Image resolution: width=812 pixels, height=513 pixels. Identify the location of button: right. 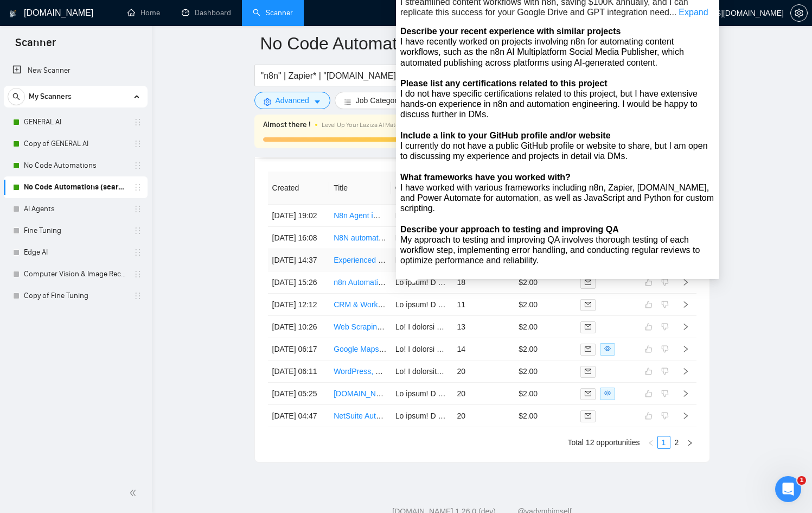
(691, 443).